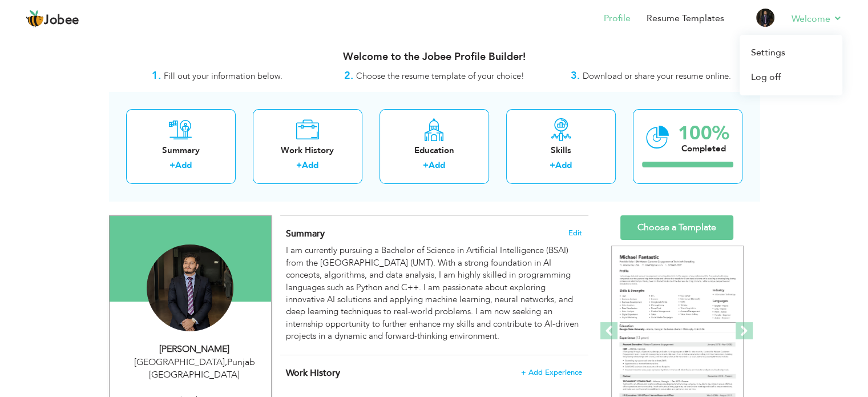  Describe the element at coordinates (575, 76) in the screenshot. I see `strong: 3.` at that location.